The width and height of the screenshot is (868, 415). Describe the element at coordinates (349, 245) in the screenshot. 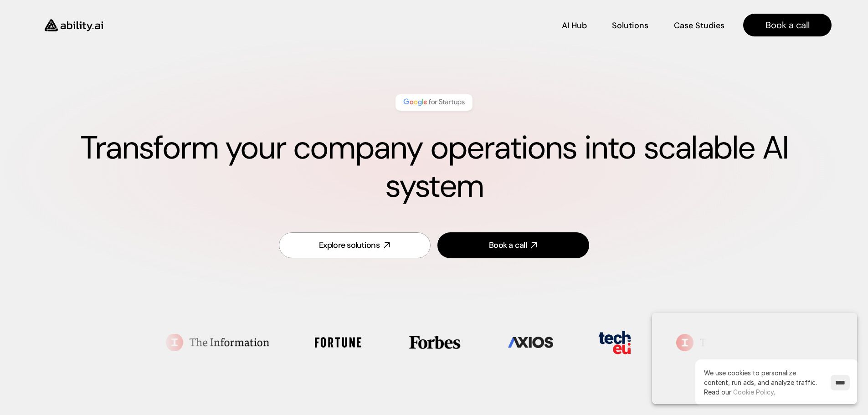

I see `div: Explore solutions` at that location.